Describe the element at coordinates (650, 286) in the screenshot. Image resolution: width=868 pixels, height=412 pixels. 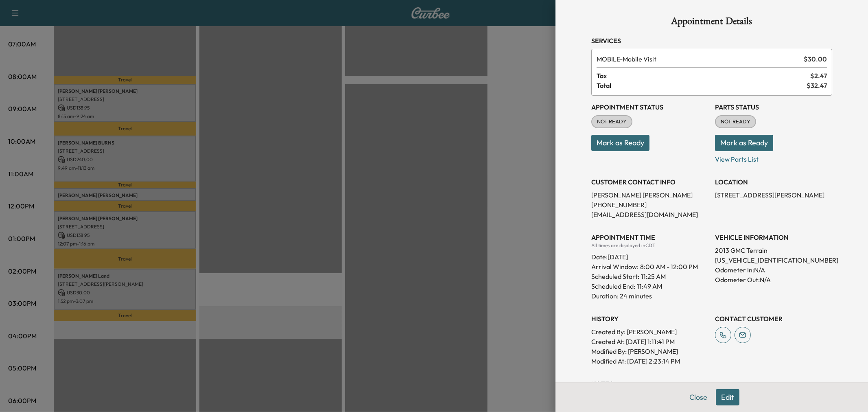
I see `p: 11:49 AM` at that location.